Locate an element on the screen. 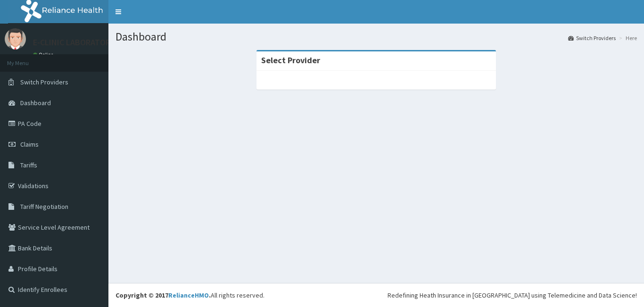 The image size is (644, 307). img: User Image is located at coordinates (15, 39).